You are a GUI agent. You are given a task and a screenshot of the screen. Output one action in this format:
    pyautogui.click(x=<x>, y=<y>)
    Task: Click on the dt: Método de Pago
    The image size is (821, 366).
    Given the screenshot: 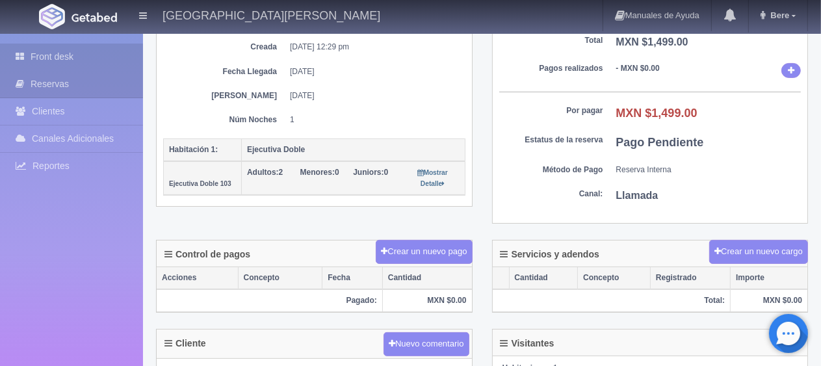 What is the action you would take?
    pyautogui.click(x=551, y=170)
    